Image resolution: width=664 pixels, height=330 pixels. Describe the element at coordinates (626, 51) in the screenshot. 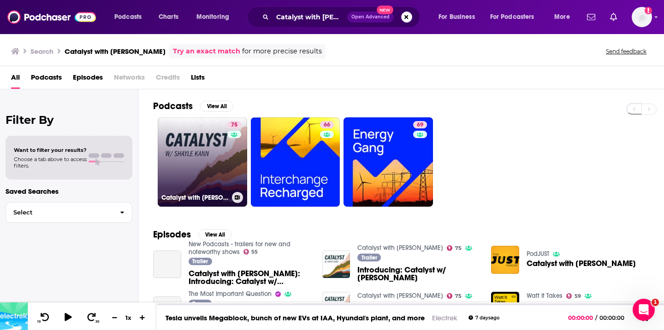

I see `button: Send feedback` at that location.